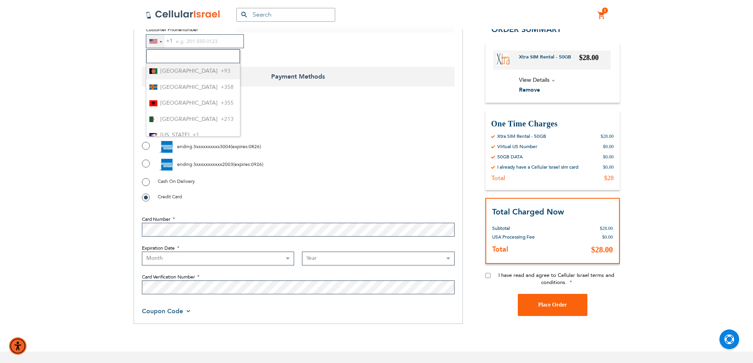 This screenshot has width=753, height=363. What do you see at coordinates (534, 80) in the screenshot?
I see `span: View Details` at bounding box center [534, 80].